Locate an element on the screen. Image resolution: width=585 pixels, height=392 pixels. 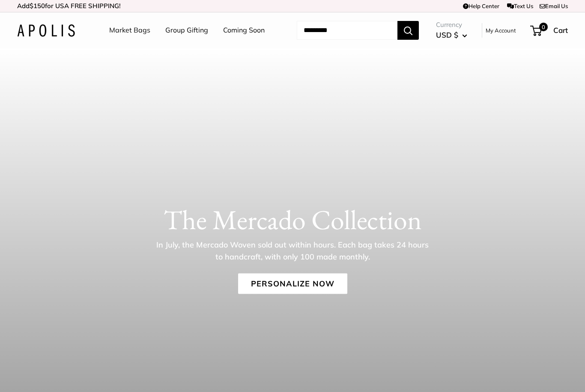
input: Search... is located at coordinates (347, 30).